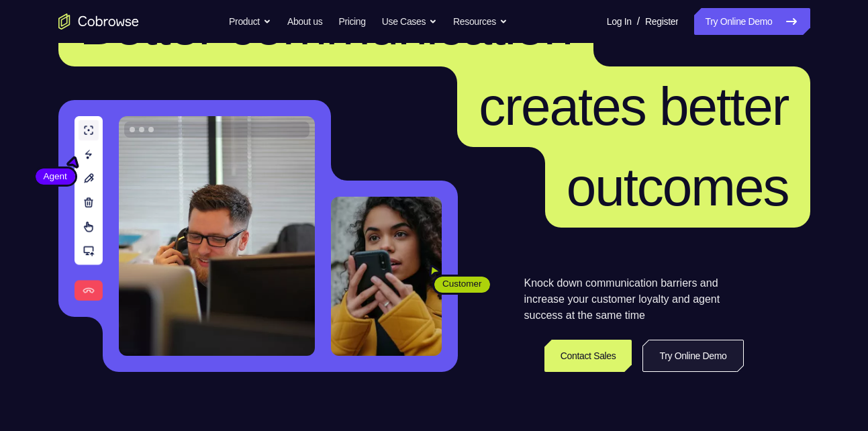  Describe the element at coordinates (250, 21) in the screenshot. I see `button: Product` at that location.